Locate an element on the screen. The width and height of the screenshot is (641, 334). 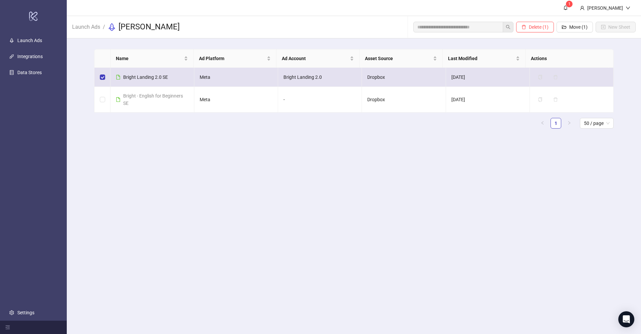
button: Delete (1) is located at coordinates (535, 27).